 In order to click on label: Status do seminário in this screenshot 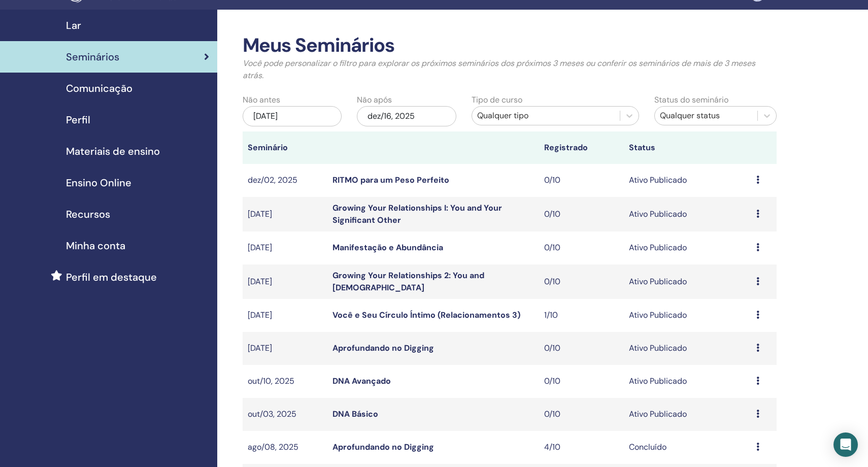, I will do `click(692, 100)`.